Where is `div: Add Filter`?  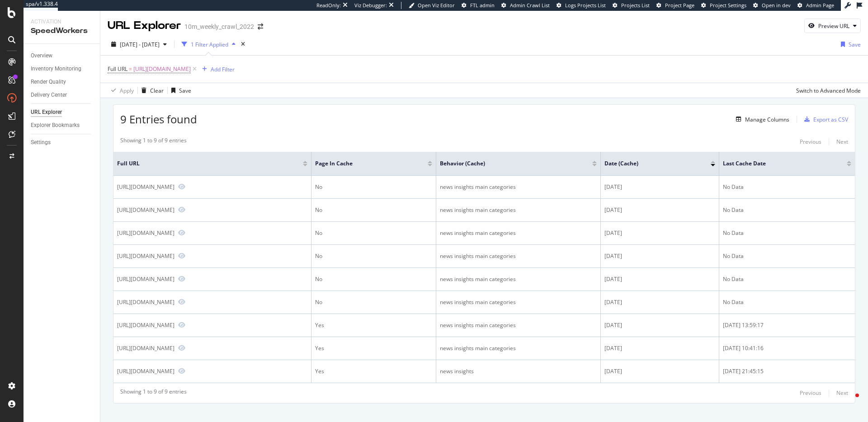 div: Add Filter is located at coordinates (223, 69).